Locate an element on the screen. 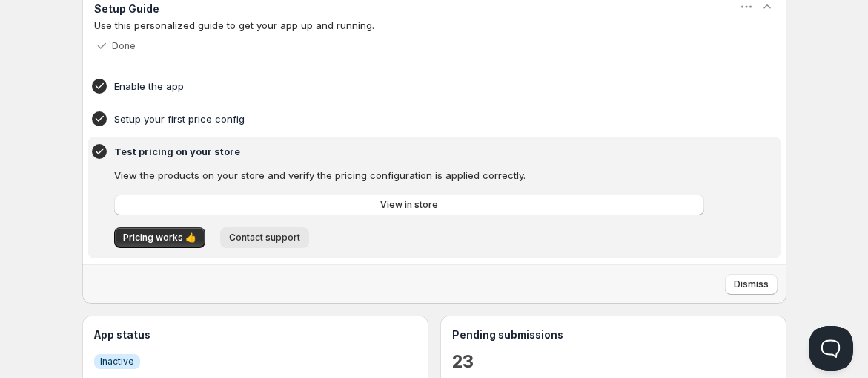 This screenshot has height=378, width=868. span: Contact support is located at coordinates (265, 238).